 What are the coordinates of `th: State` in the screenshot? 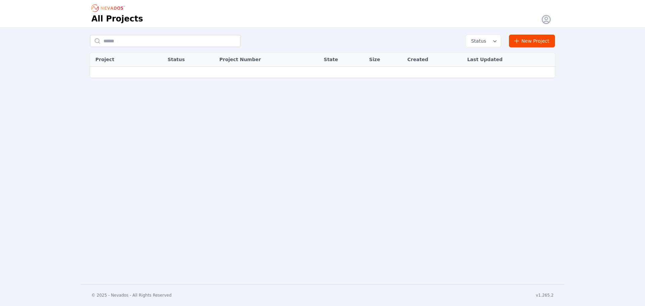 It's located at (343, 59).